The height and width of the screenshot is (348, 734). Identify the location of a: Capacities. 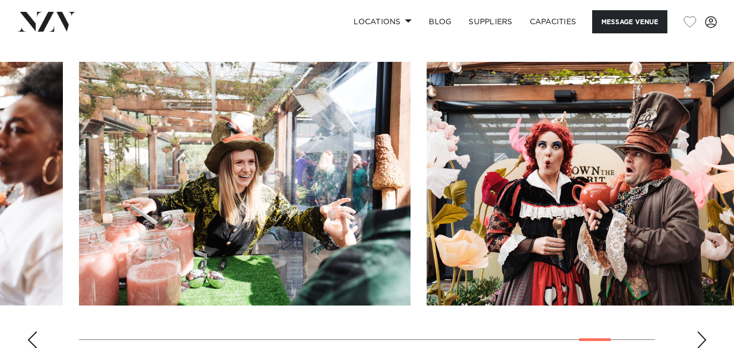
(553, 21).